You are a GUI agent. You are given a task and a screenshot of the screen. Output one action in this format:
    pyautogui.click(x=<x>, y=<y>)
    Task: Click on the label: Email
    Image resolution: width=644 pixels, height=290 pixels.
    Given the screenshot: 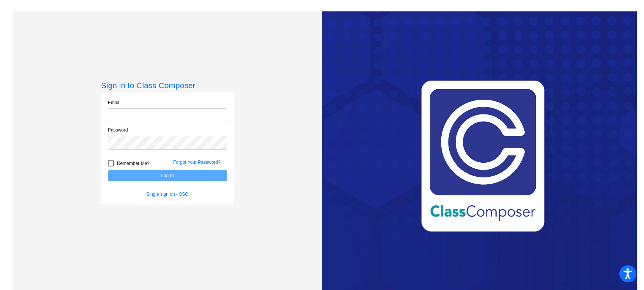 What is the action you would take?
    pyautogui.click(x=113, y=102)
    